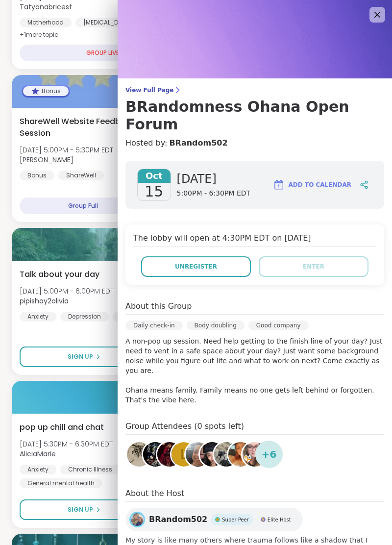 The height and width of the screenshot is (545, 392). Describe the element at coordinates (279, 519) in the screenshot. I see `span: Elite Host` at that location.